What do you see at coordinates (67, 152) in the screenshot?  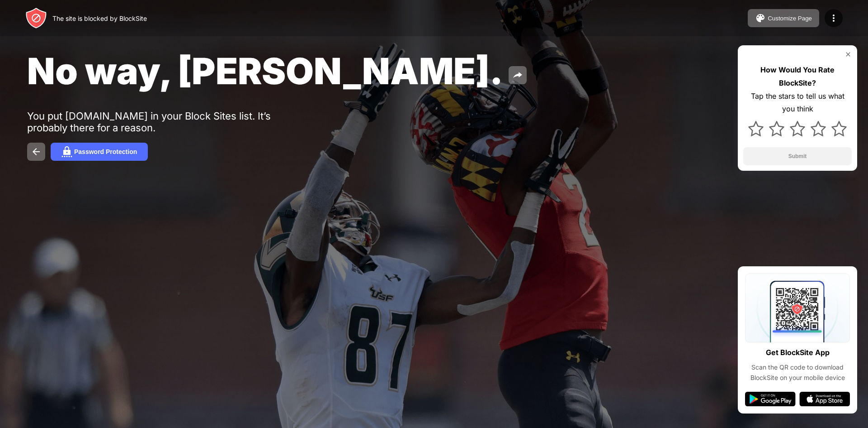 I see `img: password.svg` at bounding box center [67, 152].